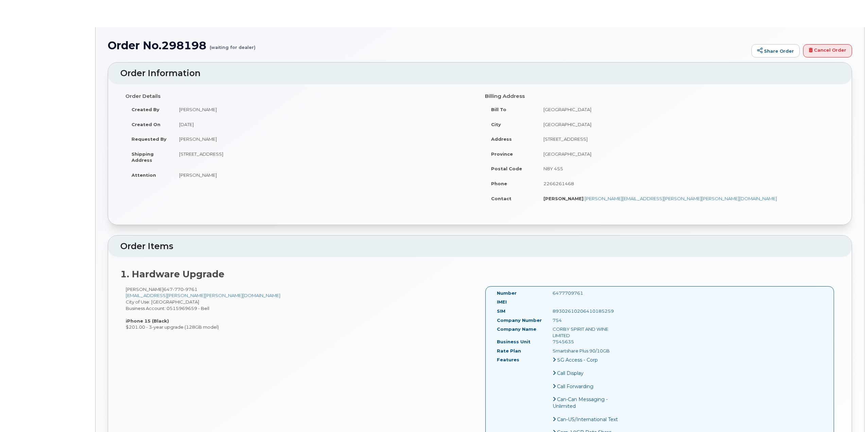 The height and width of the screenshot is (432, 868). I want to click on div: 89302610206410185259, so click(587, 311).